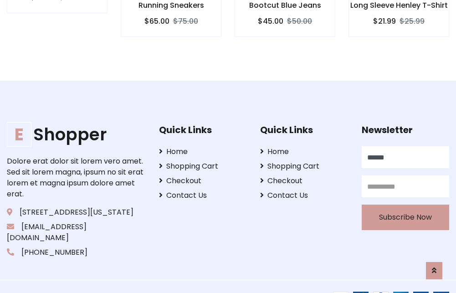 The image size is (456, 293). What do you see at coordinates (157, 21) in the screenshot?
I see `h6: $65.00` at bounding box center [157, 21].